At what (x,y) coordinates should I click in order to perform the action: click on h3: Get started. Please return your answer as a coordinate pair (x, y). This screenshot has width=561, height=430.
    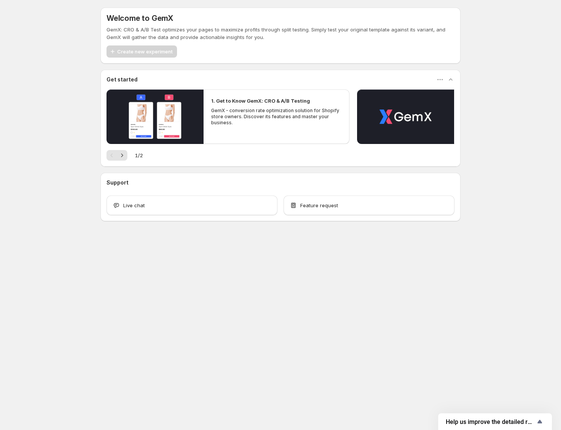
    Looking at the image, I should click on (122, 80).